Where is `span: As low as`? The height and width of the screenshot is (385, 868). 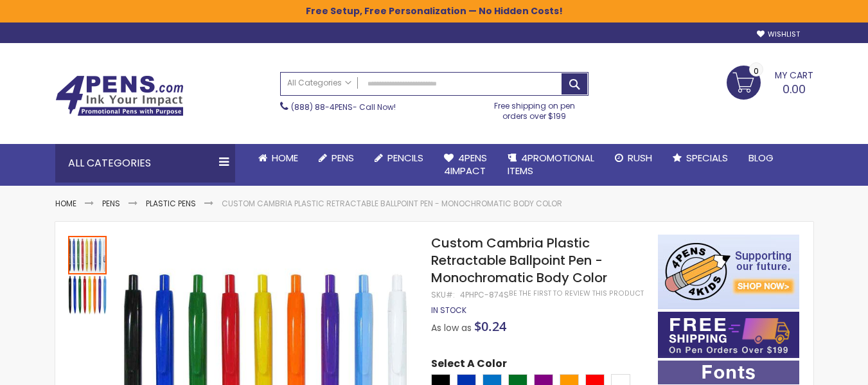 span: As low as is located at coordinates (451, 327).